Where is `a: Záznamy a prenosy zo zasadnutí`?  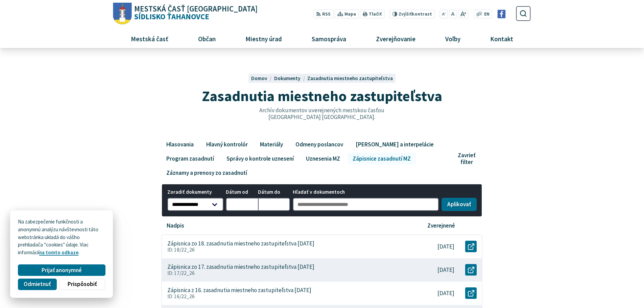
a: Záznamy a prenosy zo zasadnutí is located at coordinates (207, 173).